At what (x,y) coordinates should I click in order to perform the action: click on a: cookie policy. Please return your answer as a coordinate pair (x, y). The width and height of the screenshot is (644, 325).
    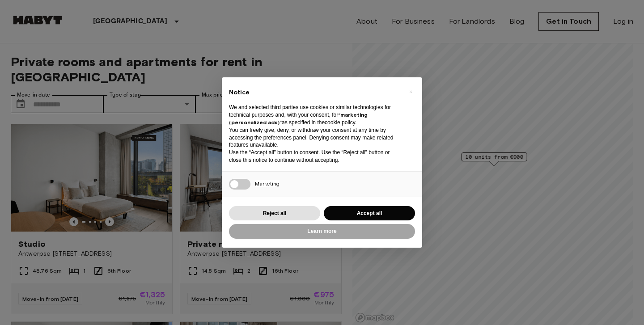
    Looking at the image, I should click on (340, 123).